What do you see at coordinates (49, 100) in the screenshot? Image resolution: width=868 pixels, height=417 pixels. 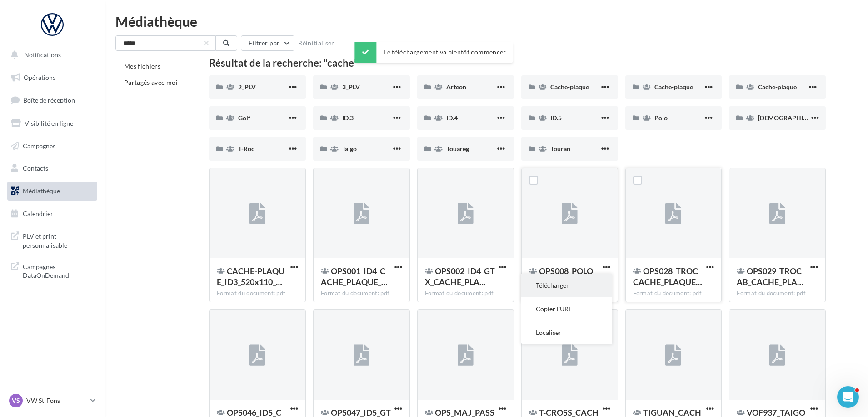 I see `span: Boîte de réception` at bounding box center [49, 100].